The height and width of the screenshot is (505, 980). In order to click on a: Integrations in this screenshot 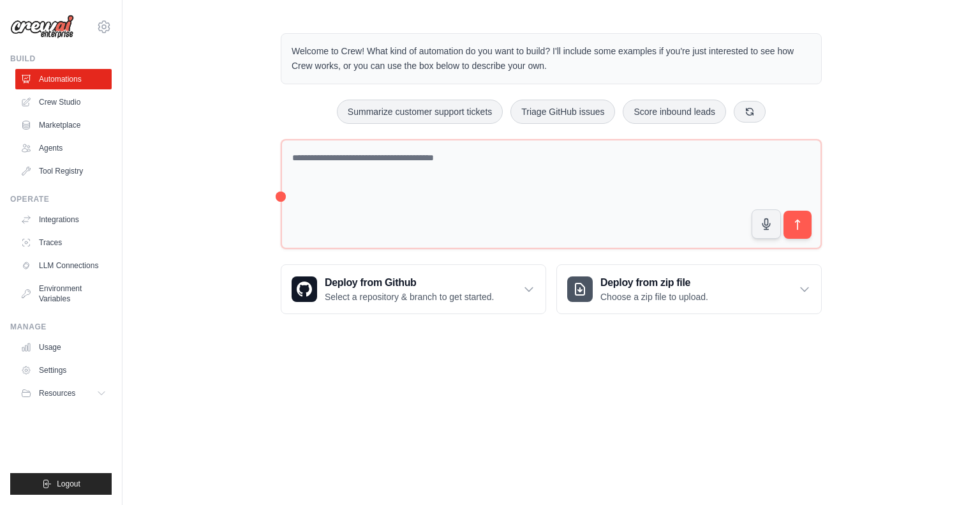, I will do `click(63, 219)`.